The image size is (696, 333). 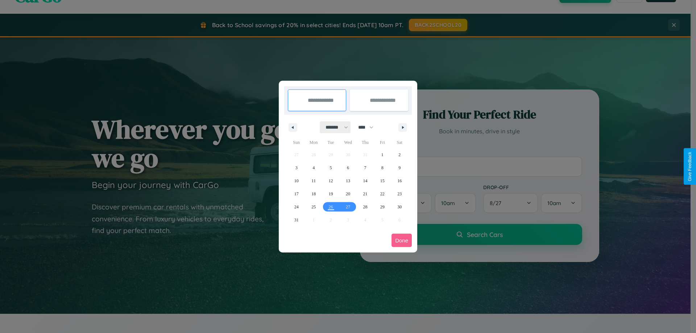 What do you see at coordinates (382, 168) in the screenshot?
I see `button: 8` at bounding box center [382, 168].